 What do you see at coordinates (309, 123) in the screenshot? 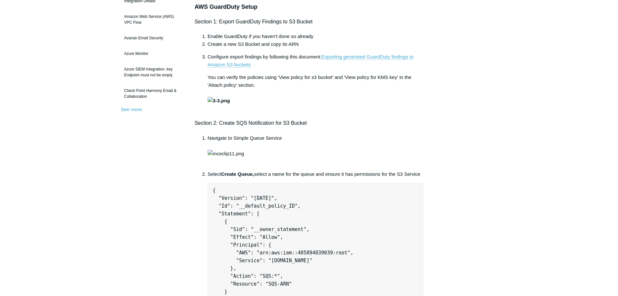
I see `h4: Section 2: Create SQS Notification for S3 Bucket` at bounding box center [309, 123].